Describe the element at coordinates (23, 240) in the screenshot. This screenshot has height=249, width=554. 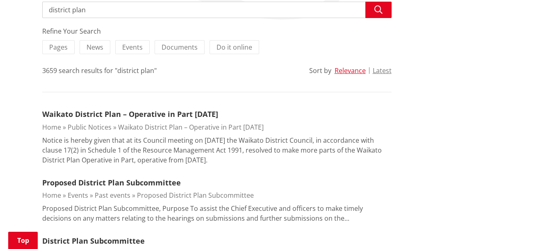
I see `a: Top` at that location.